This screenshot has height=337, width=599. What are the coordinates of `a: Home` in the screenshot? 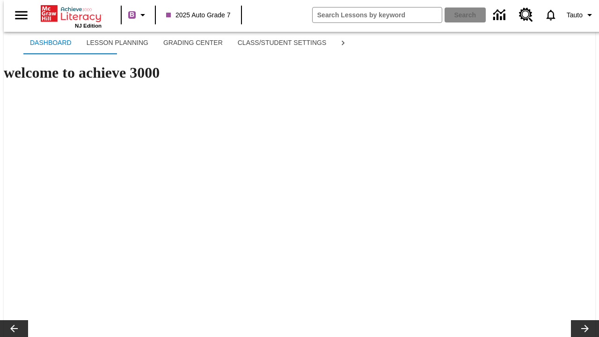 It's located at (71, 14).